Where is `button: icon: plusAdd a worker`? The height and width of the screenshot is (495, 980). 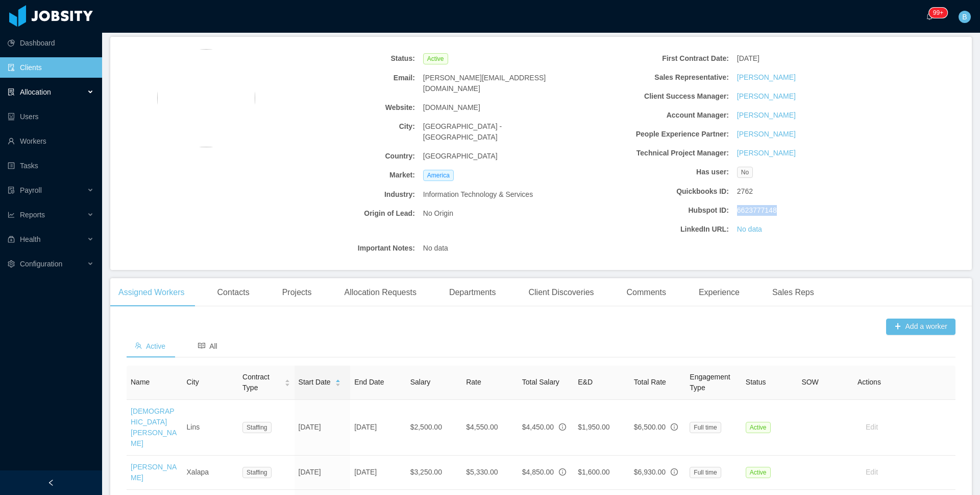
button: icon: plusAdd a worker is located at coordinates (921, 326).